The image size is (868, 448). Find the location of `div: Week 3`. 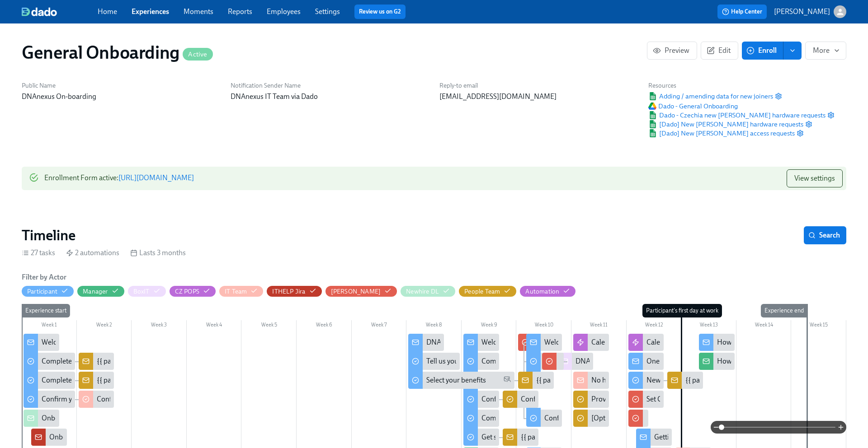

div: Week 3 is located at coordinates (159, 326).